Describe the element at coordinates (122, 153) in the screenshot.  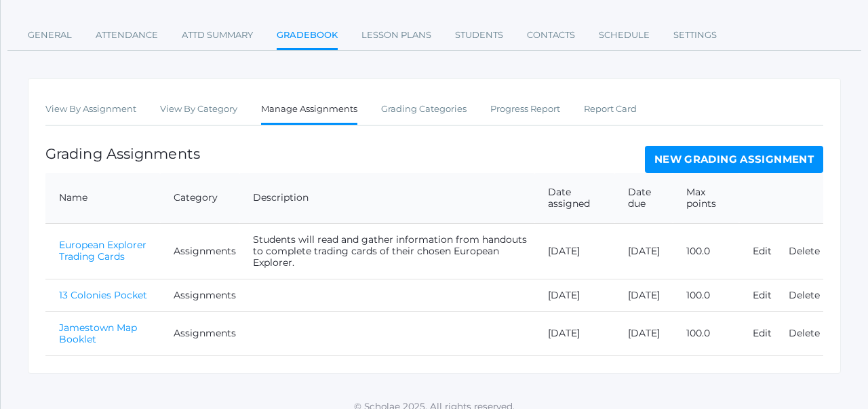
I see `h1: Grading Assignments` at that location.